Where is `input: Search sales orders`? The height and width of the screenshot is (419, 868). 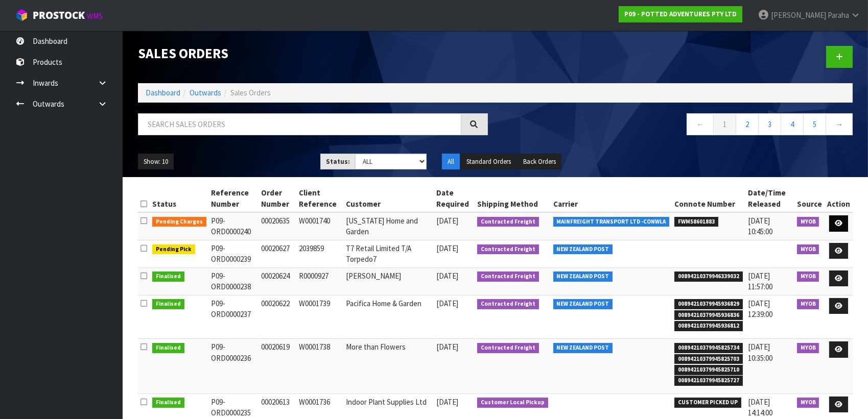
input: Search sales orders is located at coordinates (299, 124).